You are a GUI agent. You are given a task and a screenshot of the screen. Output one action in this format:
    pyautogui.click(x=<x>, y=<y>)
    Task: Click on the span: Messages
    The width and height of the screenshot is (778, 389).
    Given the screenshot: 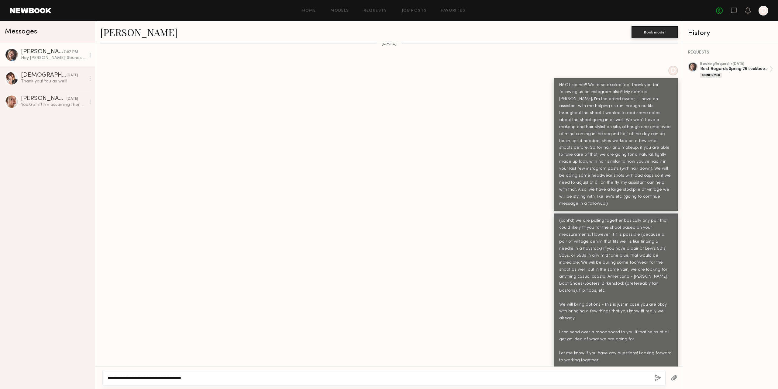 What is the action you would take?
    pyautogui.click(x=21, y=32)
    